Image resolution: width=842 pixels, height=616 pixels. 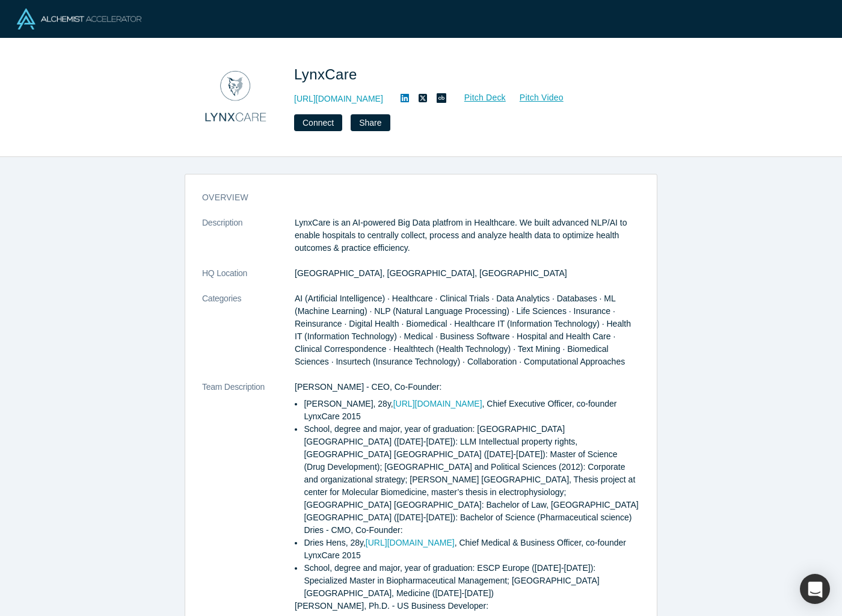 I want to click on a: Pitch Video, so click(x=535, y=97).